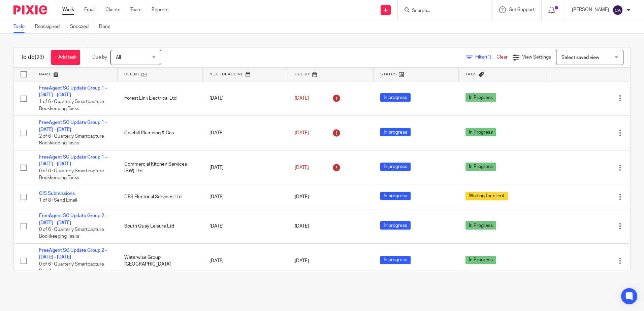 The height and width of the screenshot is (311, 644). Describe the element at coordinates (489, 57) in the screenshot. I see `span: (1)` at that location.